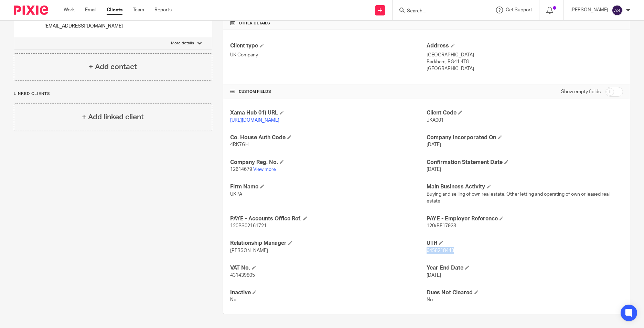 The image size is (644, 328). What do you see at coordinates (113, 94) in the screenshot?
I see `p: Linked clients` at bounding box center [113, 94].